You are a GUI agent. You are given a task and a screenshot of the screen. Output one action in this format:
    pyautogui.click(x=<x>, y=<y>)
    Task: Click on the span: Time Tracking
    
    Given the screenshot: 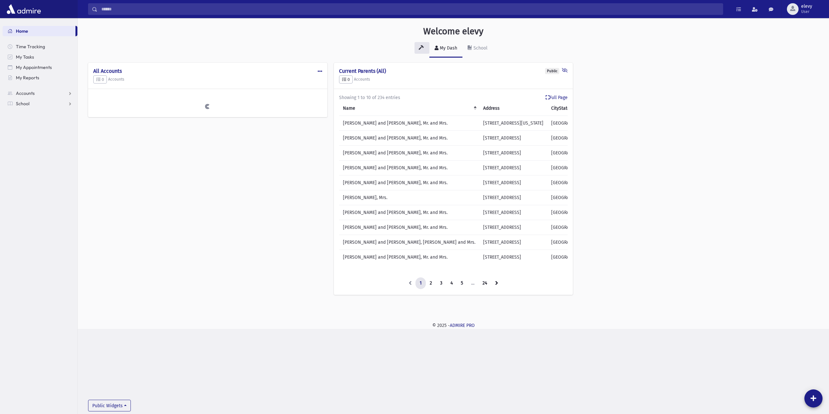 What is the action you would take?
    pyautogui.click(x=30, y=47)
    